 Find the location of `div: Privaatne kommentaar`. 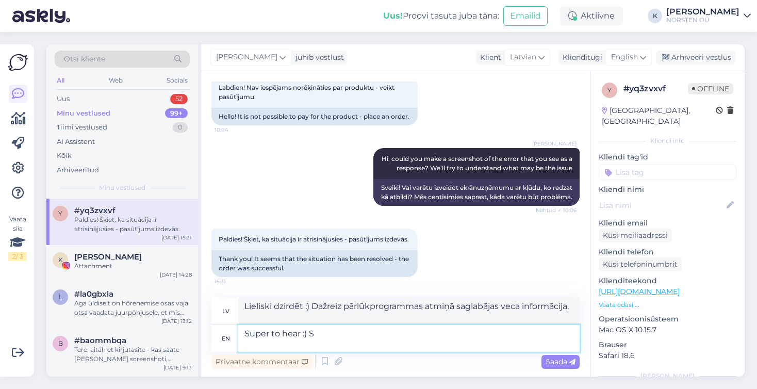

div: Privaatne kommentaar is located at coordinates (261, 361).